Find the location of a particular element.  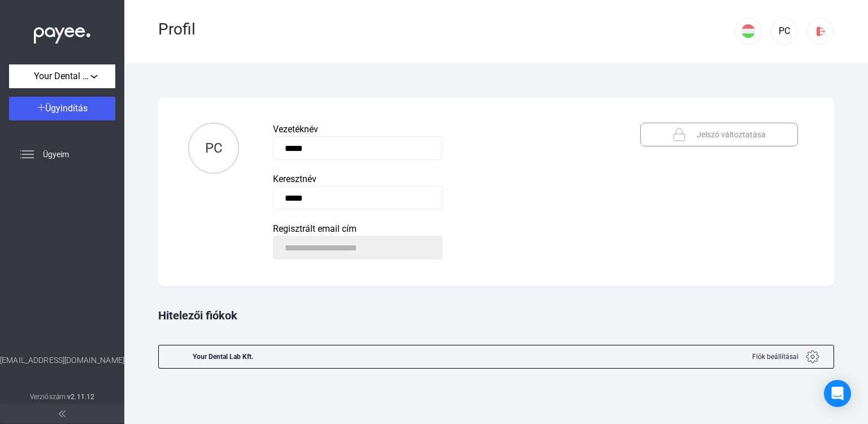

span: Ügyindítás is located at coordinates (66, 108).